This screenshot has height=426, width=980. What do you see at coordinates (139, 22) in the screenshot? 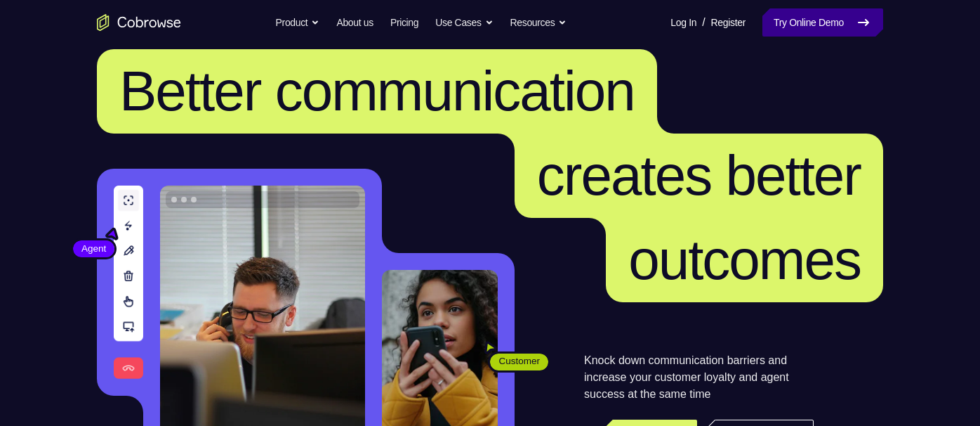
I see `a: Go to the home page` at bounding box center [139, 22].